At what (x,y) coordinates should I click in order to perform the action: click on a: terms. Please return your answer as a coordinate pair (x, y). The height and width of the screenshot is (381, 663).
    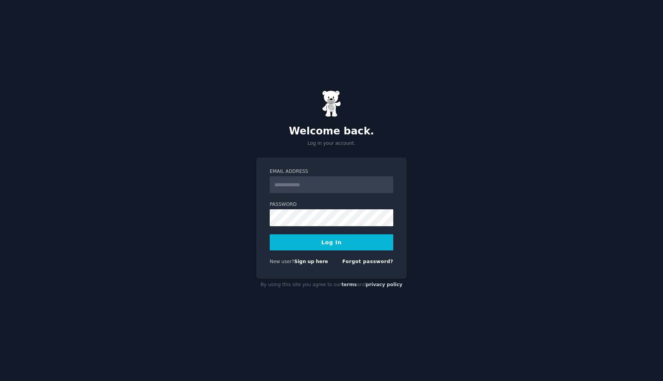
    Looking at the image, I should click on (349, 284).